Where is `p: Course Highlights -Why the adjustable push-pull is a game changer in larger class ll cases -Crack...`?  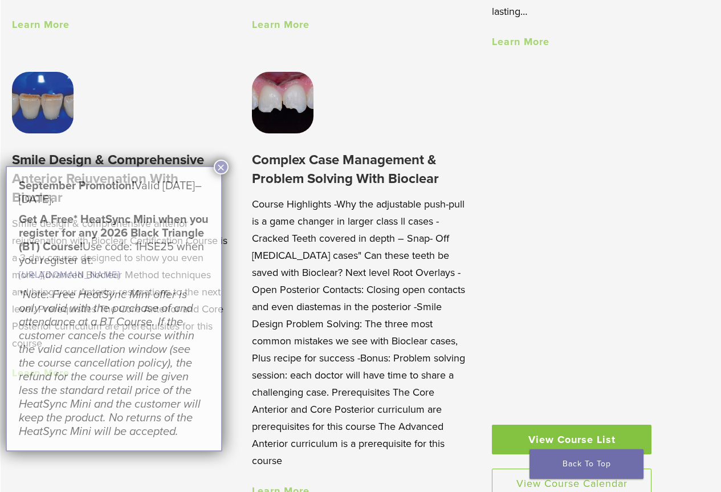
p: Course Highlights -Why the adjustable push-pull is a game changer in larger class ll cases -Crack... is located at coordinates (360, 332).